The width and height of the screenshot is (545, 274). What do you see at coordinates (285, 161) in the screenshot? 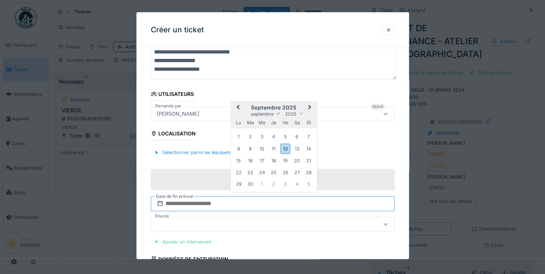
I see `div: Choose vendredi 19 septembre 2025` at bounding box center [285, 161].